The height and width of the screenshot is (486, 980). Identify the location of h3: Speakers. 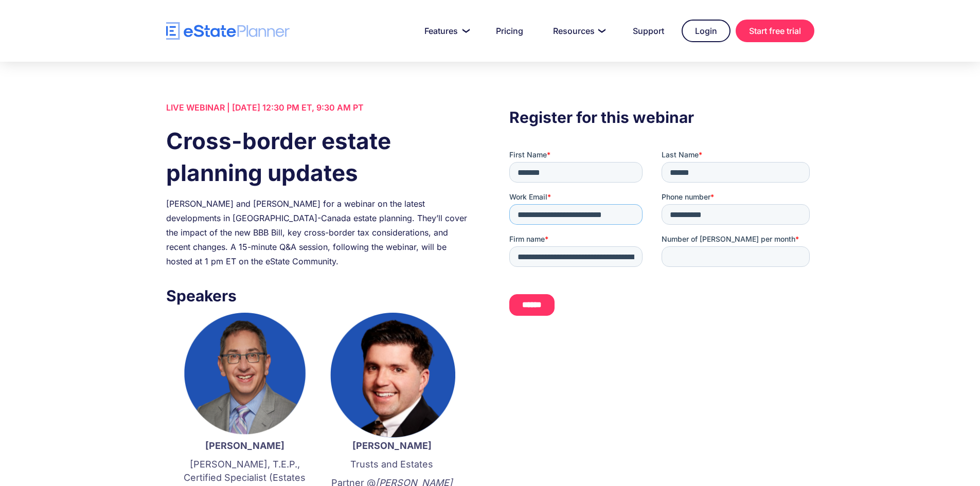
(319, 296).